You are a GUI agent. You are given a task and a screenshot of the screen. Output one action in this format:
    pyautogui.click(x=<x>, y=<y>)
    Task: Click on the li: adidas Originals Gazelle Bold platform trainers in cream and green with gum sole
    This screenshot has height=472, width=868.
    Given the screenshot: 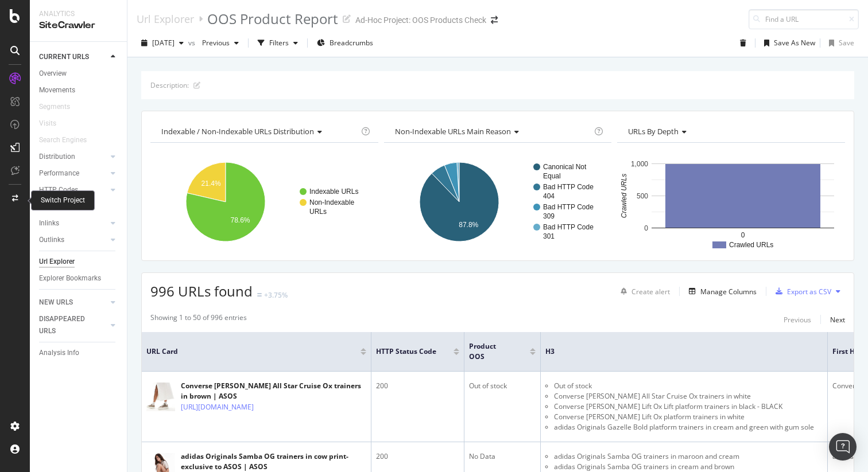 What is the action you would take?
    pyautogui.click(x=688, y=427)
    